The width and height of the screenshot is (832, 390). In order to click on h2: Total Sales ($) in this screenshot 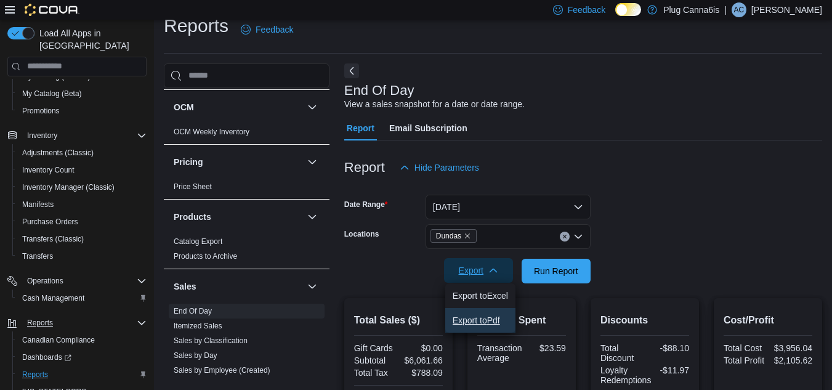, I will do `click(399, 320)`.